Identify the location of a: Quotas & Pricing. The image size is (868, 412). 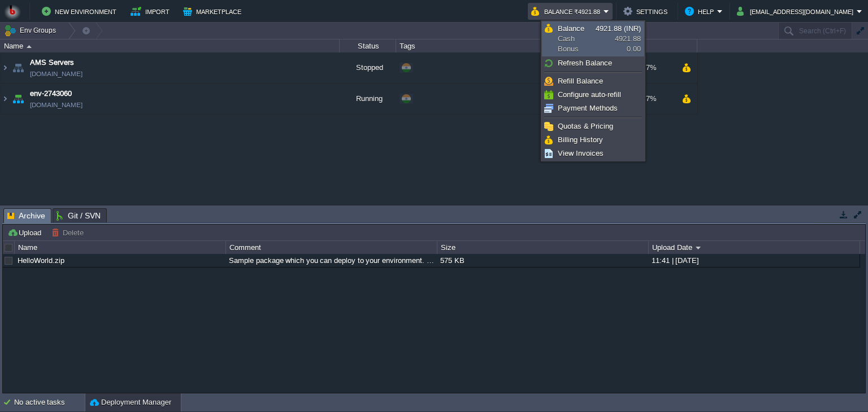
(593, 126).